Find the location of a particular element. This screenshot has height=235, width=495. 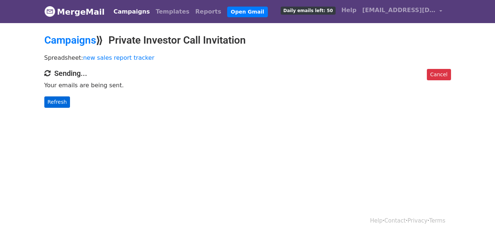

h4: Sending... is located at coordinates (248, 73).